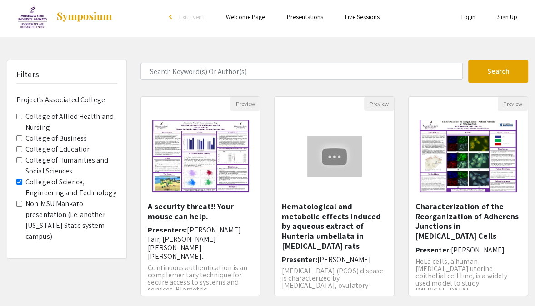 This screenshot has height=306, width=535. What do you see at coordinates (245, 17) in the screenshot?
I see `a: Welcome Page` at bounding box center [245, 17].